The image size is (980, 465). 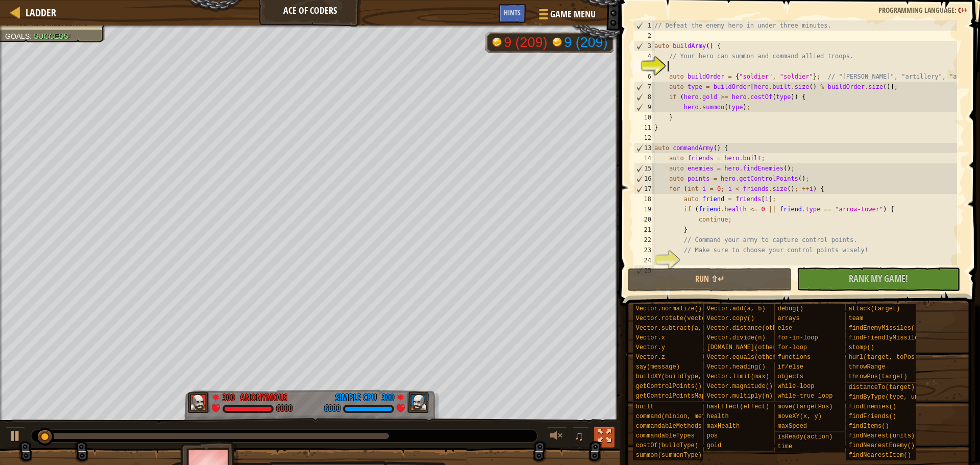 I want to click on span: maxHealth, so click(x=722, y=426).